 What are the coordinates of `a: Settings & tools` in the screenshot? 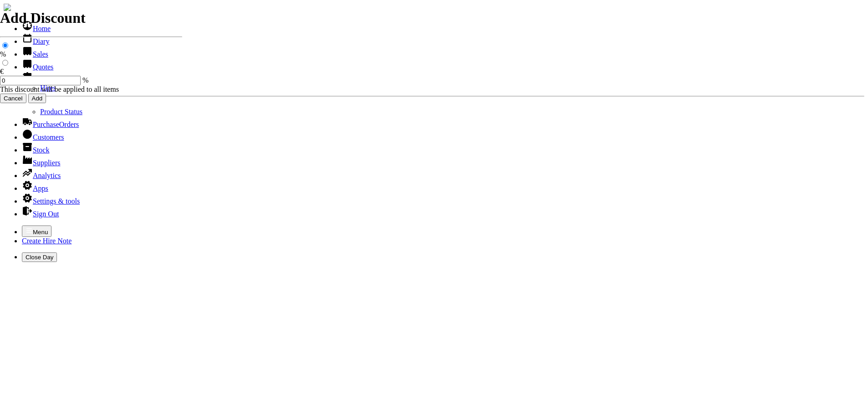 It's located at (51, 201).